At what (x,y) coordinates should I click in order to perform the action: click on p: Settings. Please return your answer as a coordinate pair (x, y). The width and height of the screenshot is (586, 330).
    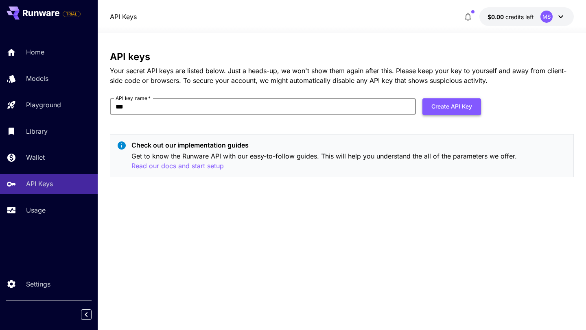
    Looking at the image, I should click on (38, 284).